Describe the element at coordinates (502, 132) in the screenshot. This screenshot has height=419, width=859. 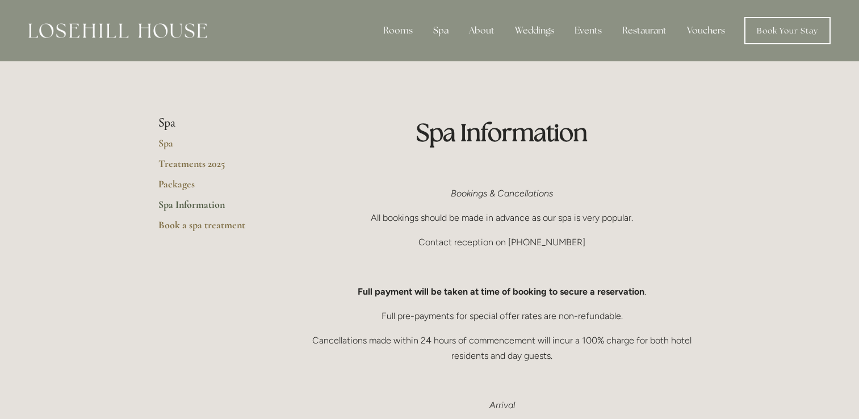
I see `strong: Spa Information` at that location.